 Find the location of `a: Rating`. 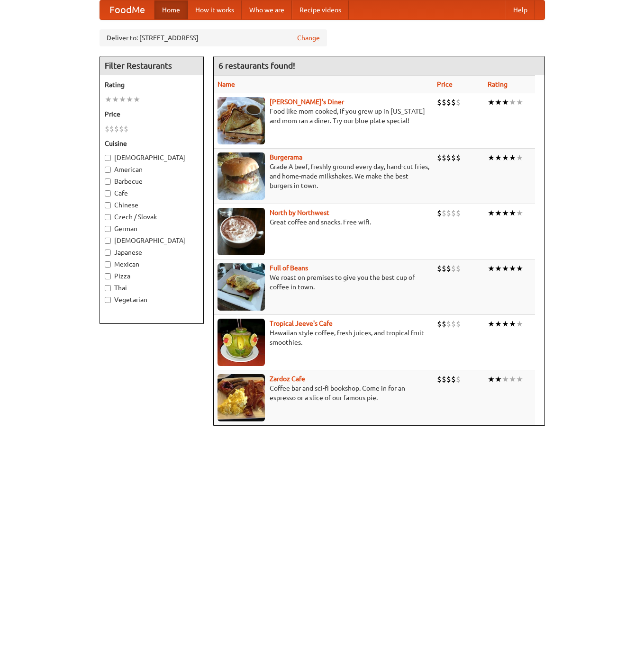

a: Rating is located at coordinates (497, 84).